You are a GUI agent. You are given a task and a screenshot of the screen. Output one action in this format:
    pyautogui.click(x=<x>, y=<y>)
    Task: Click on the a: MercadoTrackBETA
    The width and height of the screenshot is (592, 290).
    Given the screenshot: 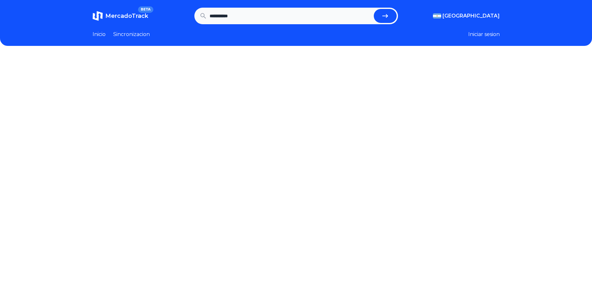 What is the action you would take?
    pyautogui.click(x=120, y=16)
    